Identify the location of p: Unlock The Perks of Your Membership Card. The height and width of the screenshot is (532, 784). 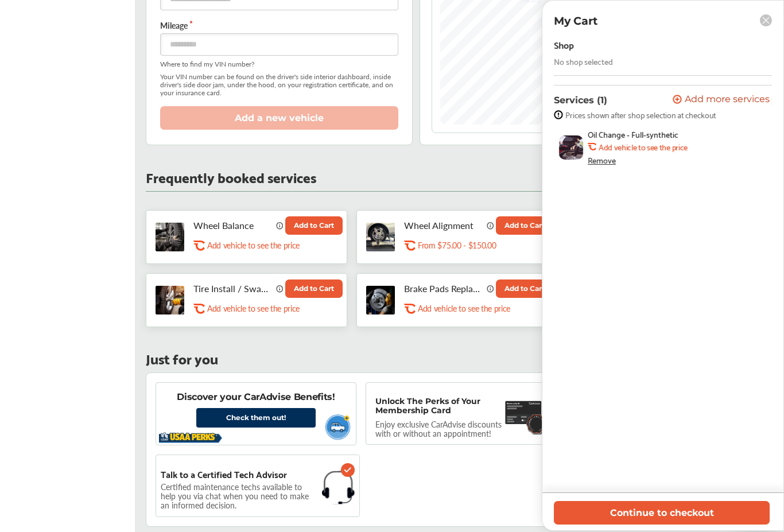
(438, 405).